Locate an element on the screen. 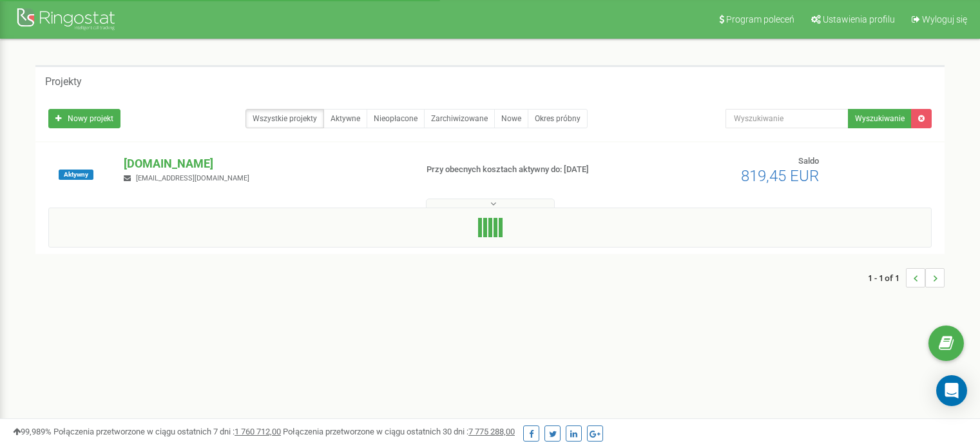 Image resolution: width=980 pixels, height=448 pixels. span: 1 - 1 of 1 is located at coordinates (886, 278).